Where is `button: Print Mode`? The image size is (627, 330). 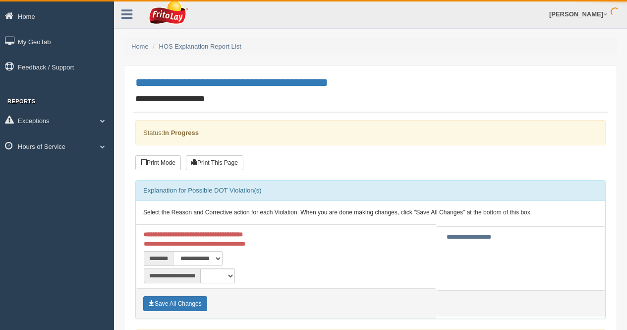
button: Print Mode is located at coordinates (158, 163).